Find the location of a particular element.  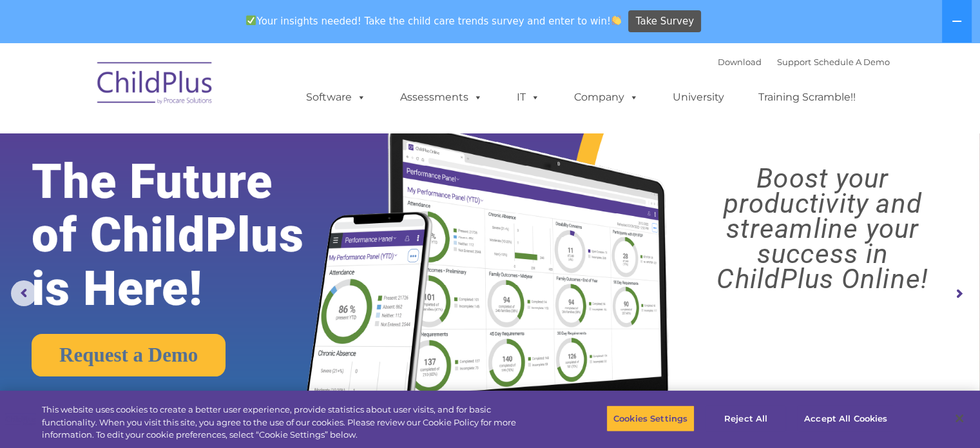

a: University is located at coordinates (698, 97).